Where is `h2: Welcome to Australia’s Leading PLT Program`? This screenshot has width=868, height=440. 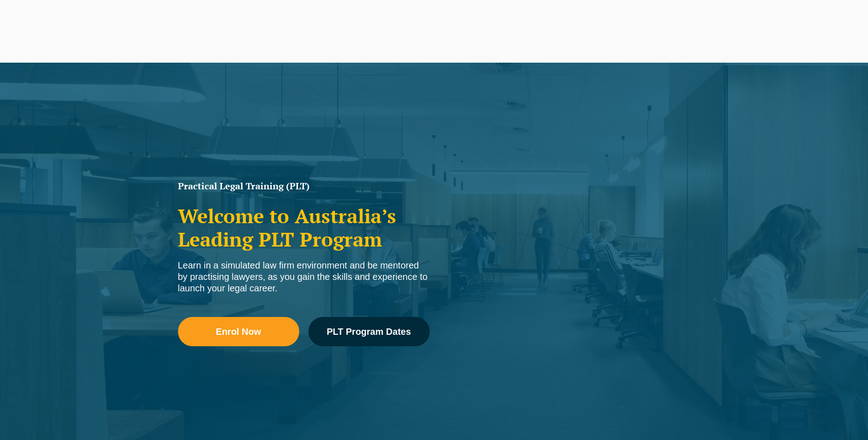 h2: Welcome to Australia’s Leading PLT Program is located at coordinates (304, 228).